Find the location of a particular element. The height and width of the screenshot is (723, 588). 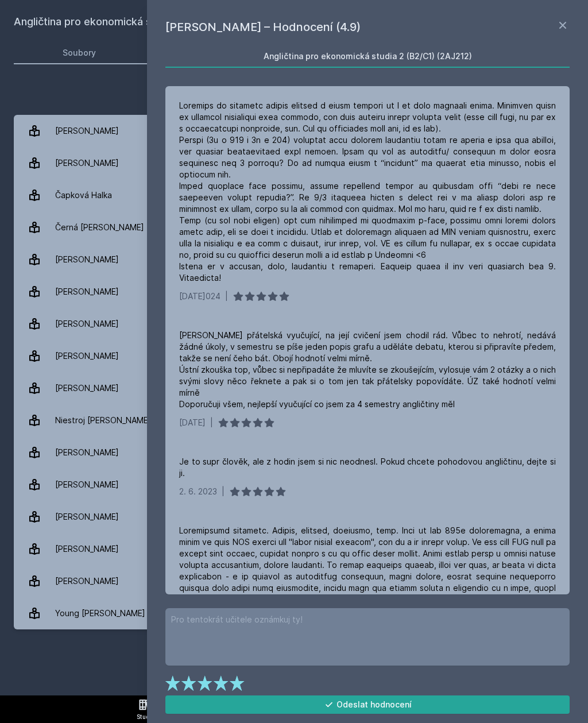

div: Je to supr člověk, ale z hodin jsem si nic neodnesl. Pokud chcete pohodovou angličtinu, dejte si ji. is located at coordinates (367, 468).